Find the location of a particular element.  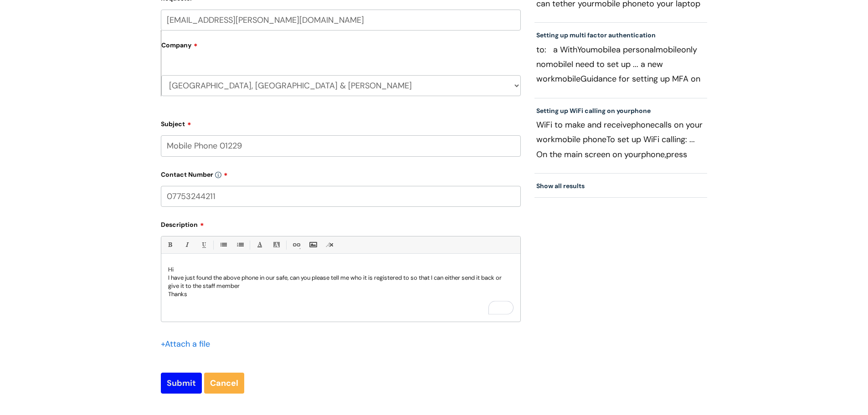

a: 1. Ordered List (Ctrl-Shift-8) is located at coordinates (240, 245).